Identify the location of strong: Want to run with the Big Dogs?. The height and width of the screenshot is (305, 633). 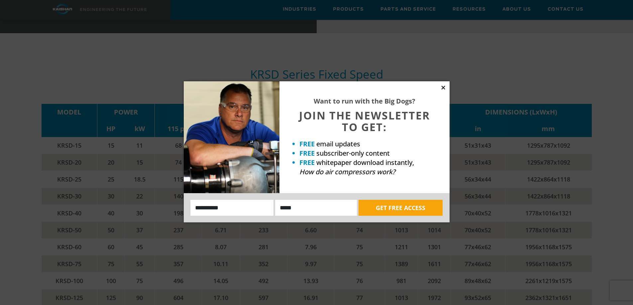
(364, 101).